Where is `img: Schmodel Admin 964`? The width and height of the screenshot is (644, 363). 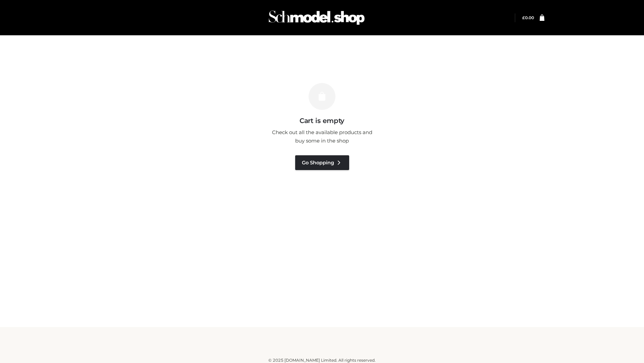 img: Schmodel Admin 964 is located at coordinates (317, 18).